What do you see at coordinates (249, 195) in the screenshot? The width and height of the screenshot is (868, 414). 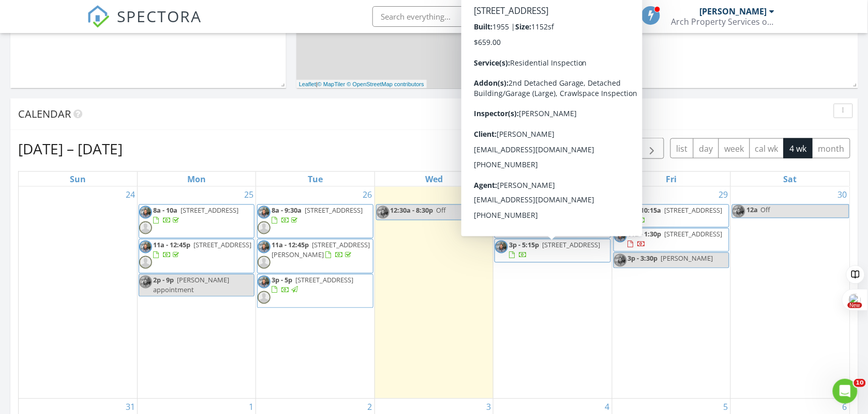 I see `a: Go to August 25, 2025` at bounding box center [249, 195].